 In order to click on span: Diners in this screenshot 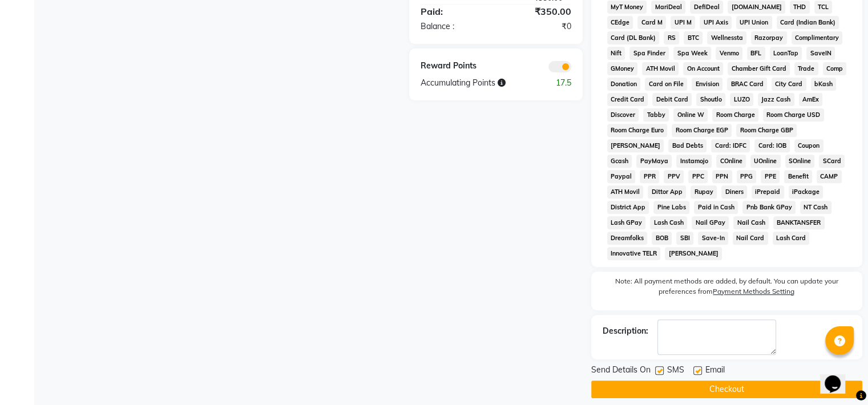, I will do `click(734, 192)`.